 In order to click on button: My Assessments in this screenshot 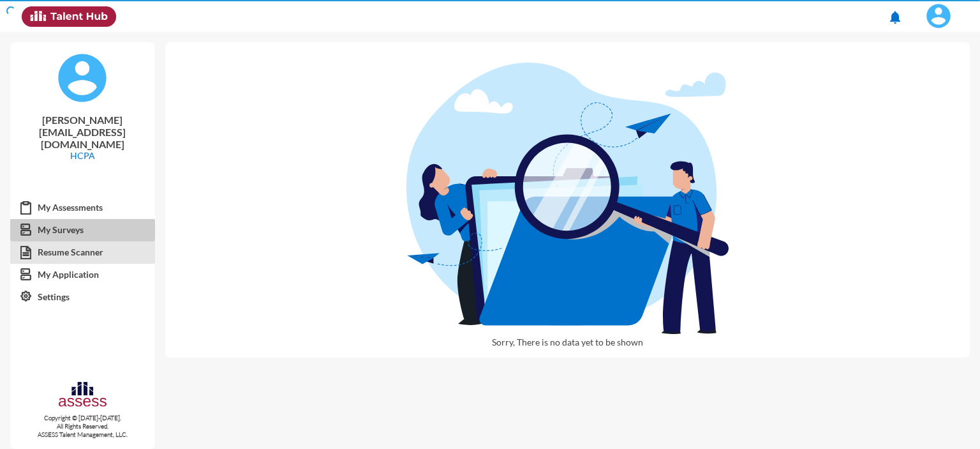, I will do `click(82, 208)`.